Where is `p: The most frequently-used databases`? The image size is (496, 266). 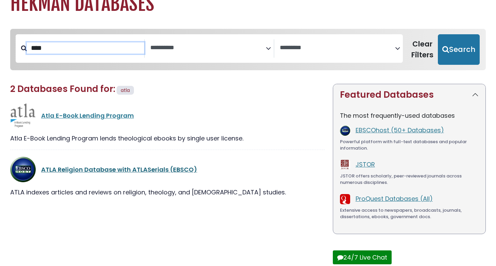
p: The most frequently-used databases is located at coordinates (409, 116).